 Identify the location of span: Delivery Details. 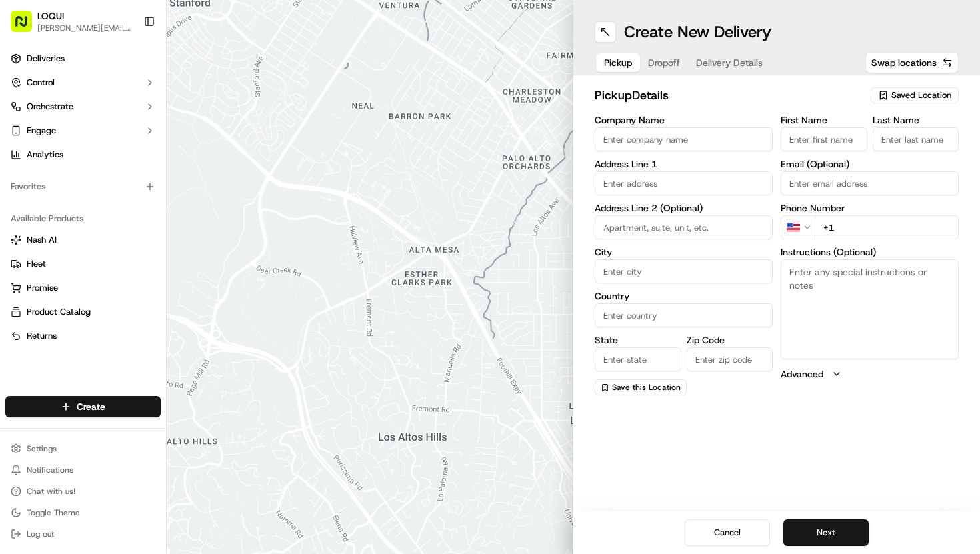
(729, 62).